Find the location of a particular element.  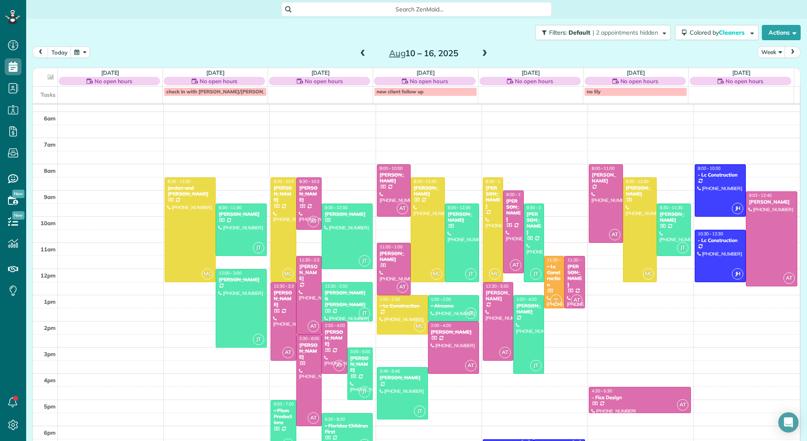

button: today is located at coordinates (60, 52).